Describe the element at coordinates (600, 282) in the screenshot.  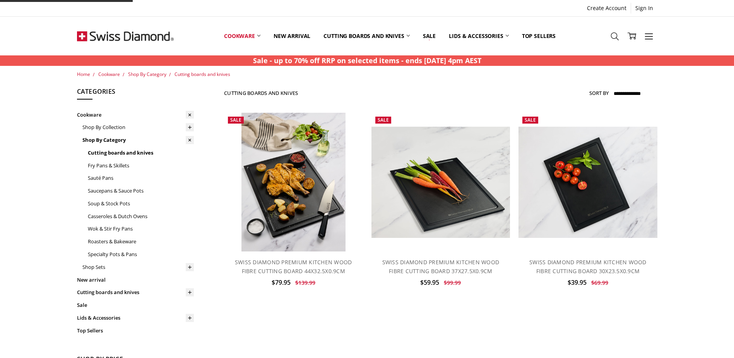
I see `span: $69.99` at that location.